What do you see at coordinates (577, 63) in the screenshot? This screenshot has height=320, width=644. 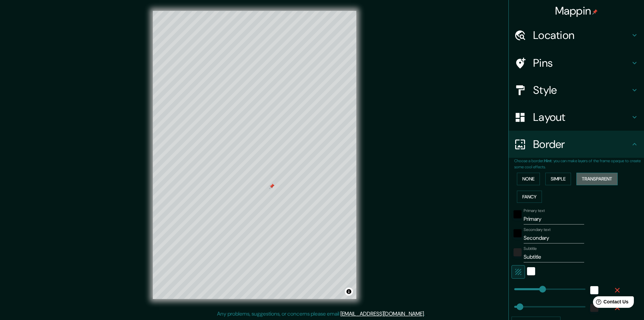 I see `div: Pins` at bounding box center [577, 63].